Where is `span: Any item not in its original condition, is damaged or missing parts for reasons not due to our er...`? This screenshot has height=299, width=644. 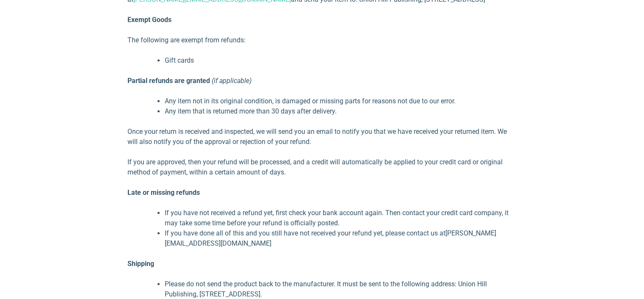
span: Any item not in its original condition, is damaged or missing parts for reasons not due to our er... is located at coordinates (310, 101).